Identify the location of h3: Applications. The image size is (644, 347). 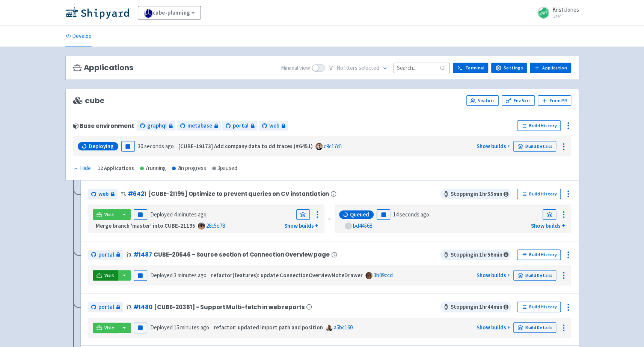
(103, 67).